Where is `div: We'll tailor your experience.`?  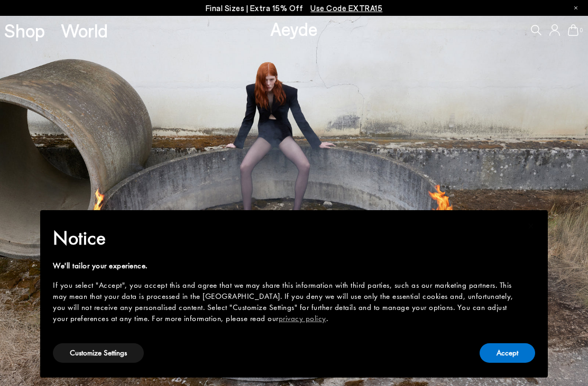 div: We'll tailor your experience. is located at coordinates (285, 265).